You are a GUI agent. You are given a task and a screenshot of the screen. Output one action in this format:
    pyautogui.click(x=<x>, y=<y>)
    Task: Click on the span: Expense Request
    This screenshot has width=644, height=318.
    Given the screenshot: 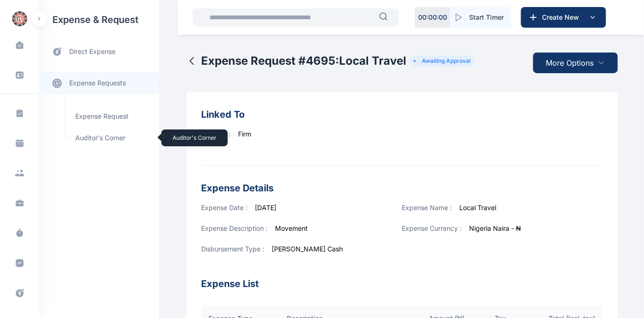 What is the action you would take?
    pyautogui.click(x=112, y=116)
    